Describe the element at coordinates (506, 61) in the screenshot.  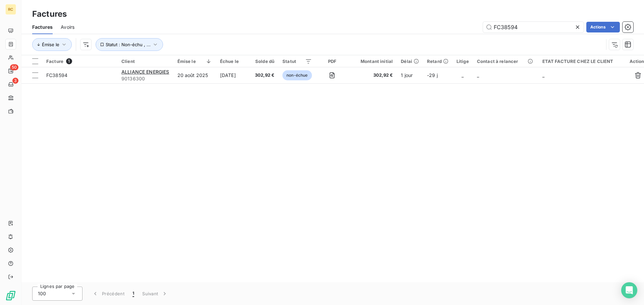
I see `div: Contact à relancer` at that location.